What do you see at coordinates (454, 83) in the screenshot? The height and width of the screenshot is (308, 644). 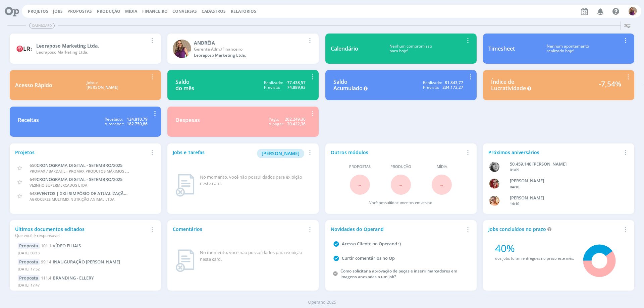 I see `div: 81.843,77` at bounding box center [454, 83].